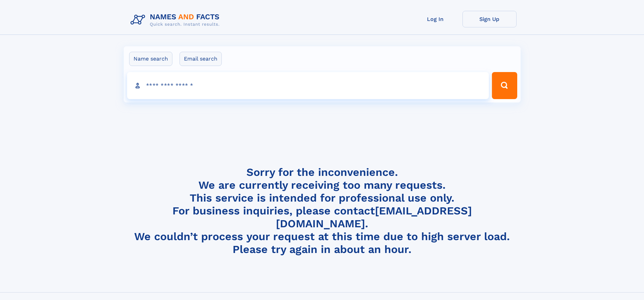  I want to click on a: Log In, so click(435, 19).